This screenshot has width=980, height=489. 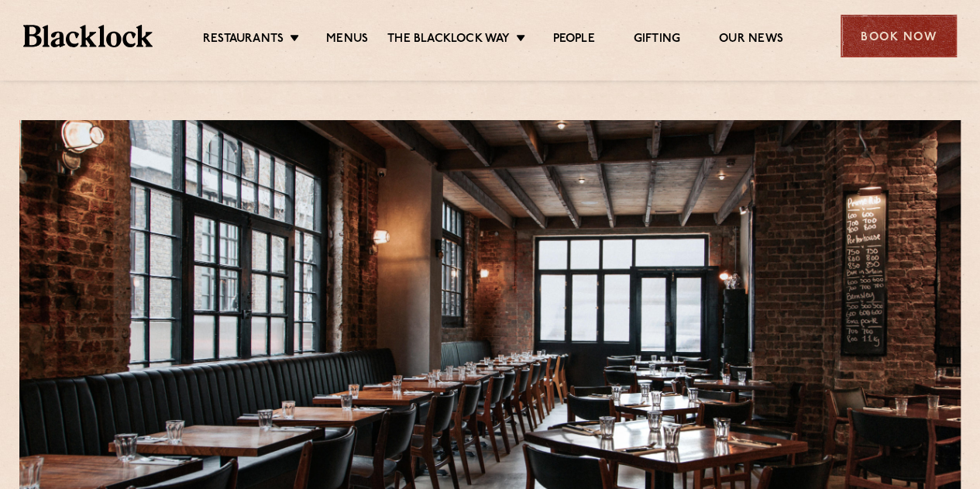 I want to click on a: The Blacklock Way, so click(x=448, y=40).